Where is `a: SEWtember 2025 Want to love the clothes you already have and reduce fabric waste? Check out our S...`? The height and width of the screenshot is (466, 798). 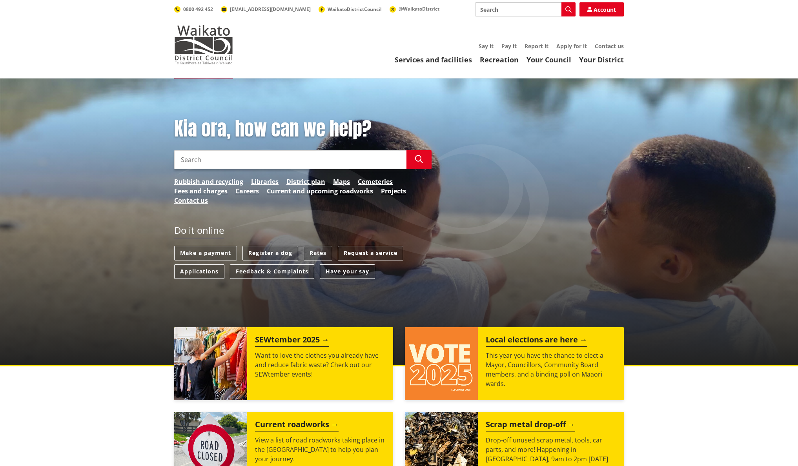 a: SEWtember 2025 Want to love the clothes you already have and reduce fabric waste? Check out our S... is located at coordinates (284, 364).